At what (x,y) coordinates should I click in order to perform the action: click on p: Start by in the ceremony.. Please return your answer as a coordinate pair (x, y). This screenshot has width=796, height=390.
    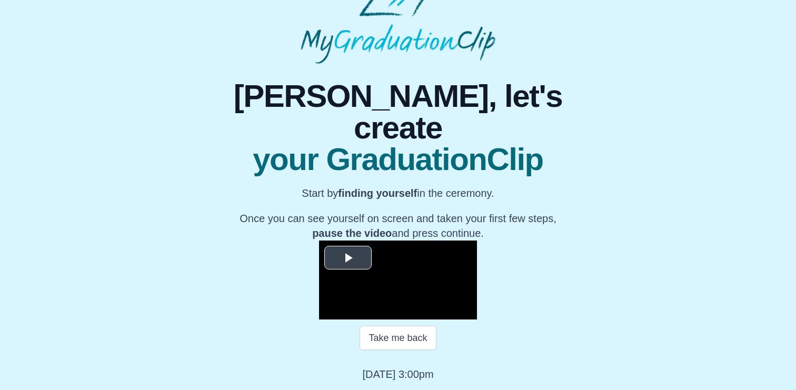
    Looking at the image, I should click on (398, 193).